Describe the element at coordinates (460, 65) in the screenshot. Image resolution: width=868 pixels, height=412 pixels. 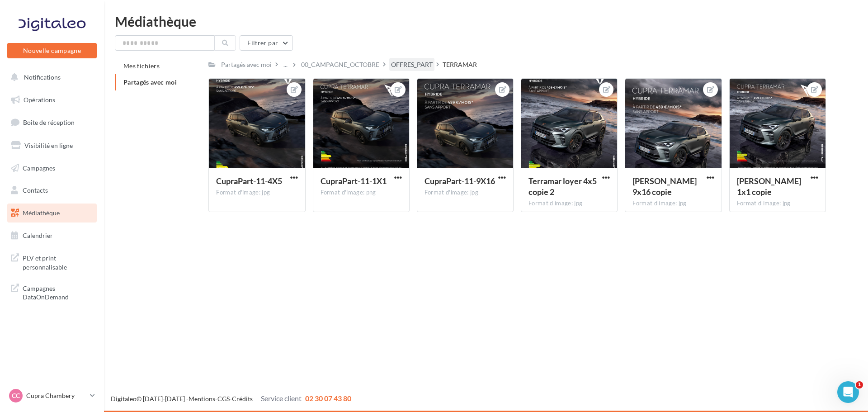
I see `div: TERRAMAR` at that location.